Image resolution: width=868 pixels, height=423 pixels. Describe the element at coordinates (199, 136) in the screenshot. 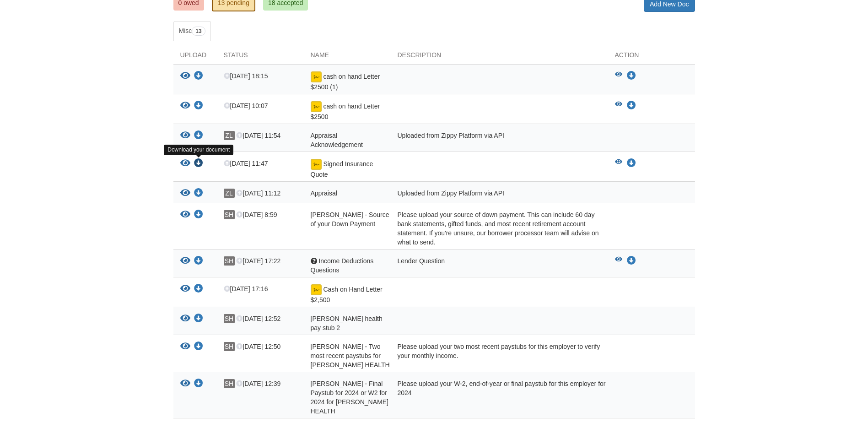

I see `a: Download Appraisal Acknowledgement` at that location.